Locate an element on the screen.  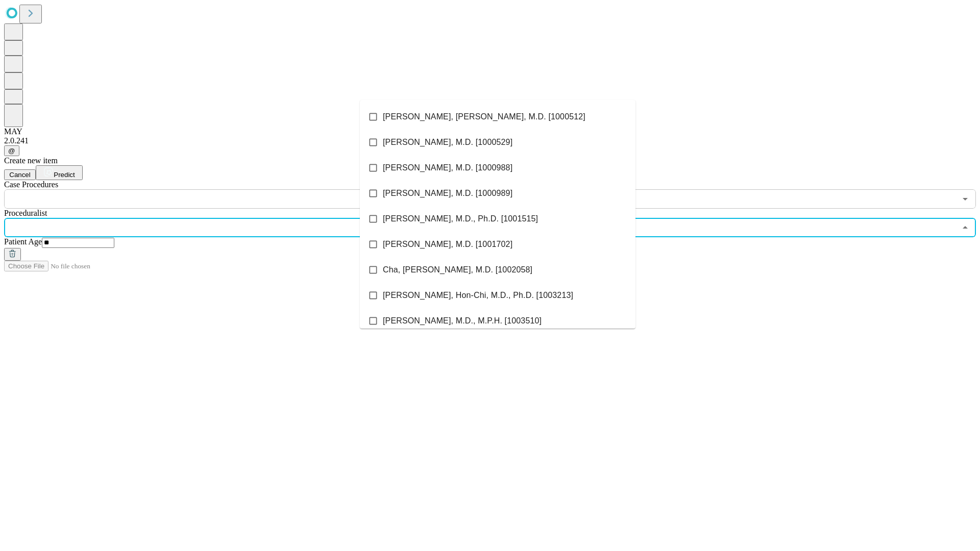
span: Predict is located at coordinates (64, 174).